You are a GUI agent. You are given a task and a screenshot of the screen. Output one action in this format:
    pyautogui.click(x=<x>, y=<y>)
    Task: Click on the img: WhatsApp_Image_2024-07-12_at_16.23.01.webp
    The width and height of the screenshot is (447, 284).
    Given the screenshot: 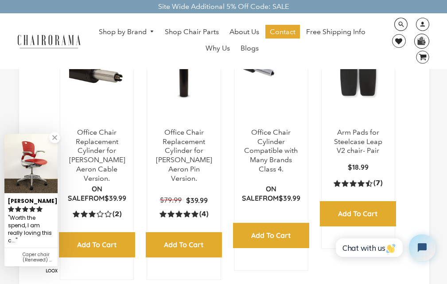 What is the action you would take?
    pyautogui.click(x=421, y=41)
    